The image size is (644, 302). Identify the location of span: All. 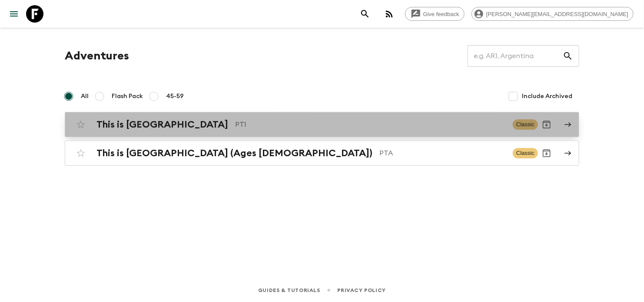
(85, 96).